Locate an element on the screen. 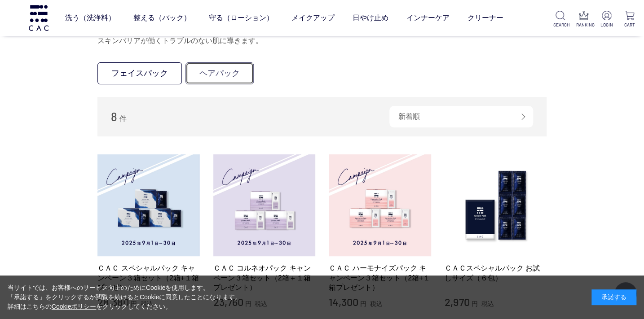 Image resolution: width=644 pixels, height=319 pixels. a: RANKING is located at coordinates (583, 19).